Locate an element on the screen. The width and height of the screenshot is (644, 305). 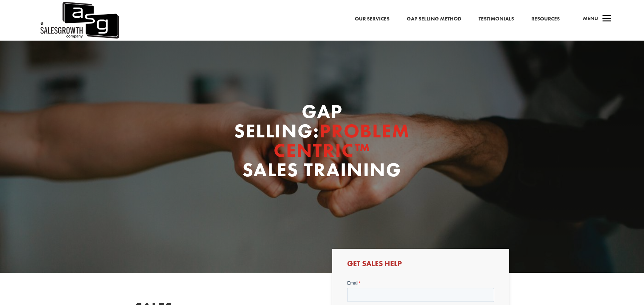
a: Resources is located at coordinates (546, 19).